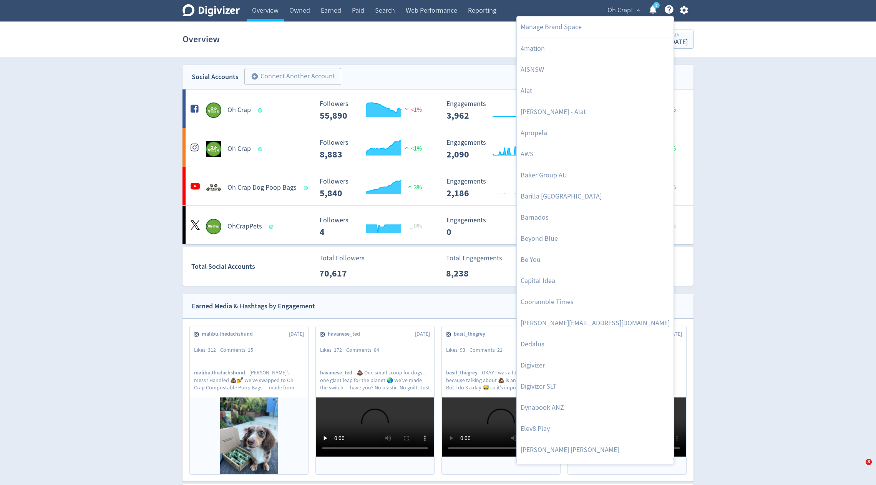 This screenshot has height=485, width=876. Describe the element at coordinates (595, 91) in the screenshot. I see `a: Alat` at that location.